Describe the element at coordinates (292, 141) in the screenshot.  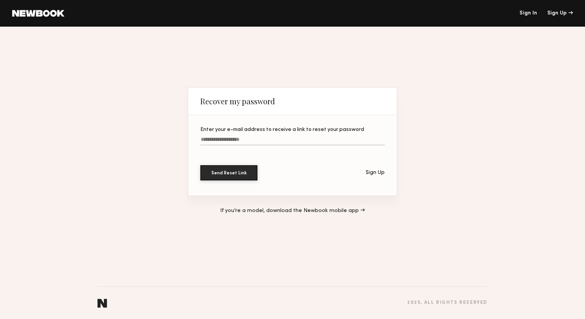
I see `input: Enter your e-mail address to receive a link to reset your password` at that location.